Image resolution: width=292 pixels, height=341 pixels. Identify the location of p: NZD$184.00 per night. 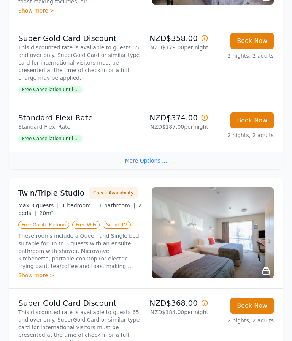
(178, 313).